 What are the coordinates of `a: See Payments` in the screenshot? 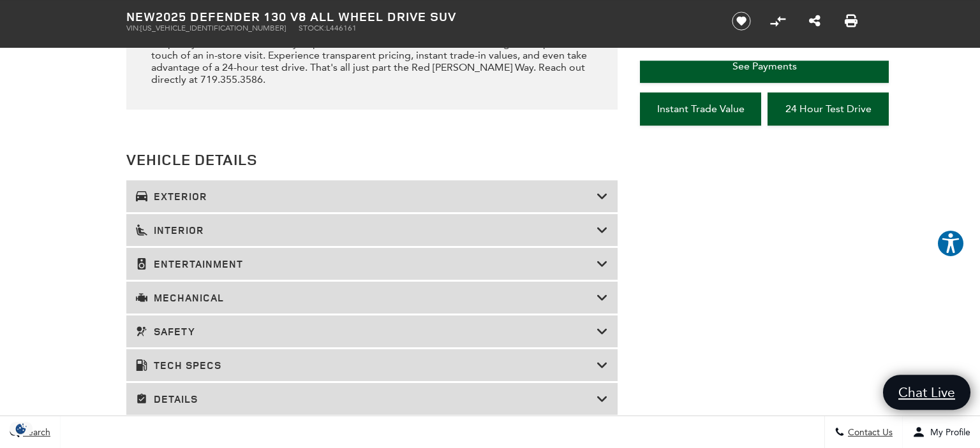 It's located at (764, 66).